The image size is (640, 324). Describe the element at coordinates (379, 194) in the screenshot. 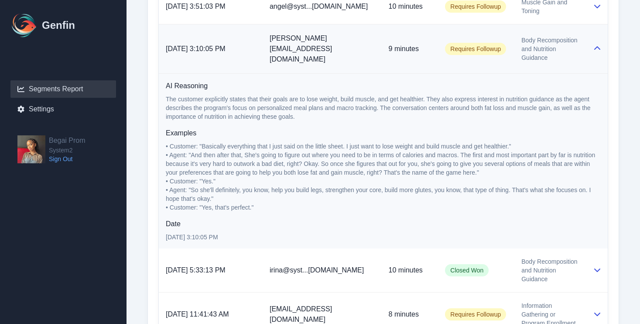

I see `span: • Agent: "So she'll definitely, you know, help you build legs, strengthen your core, build more g...` at that location.